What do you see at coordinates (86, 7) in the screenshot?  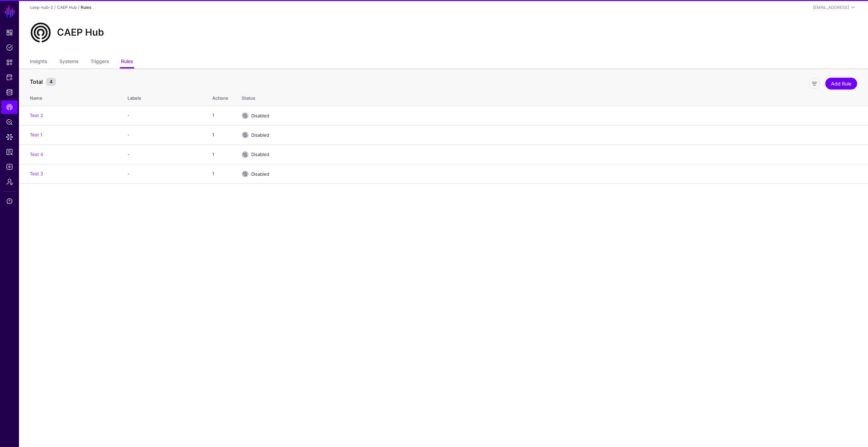 I see `strong: Rules` at bounding box center [86, 7].